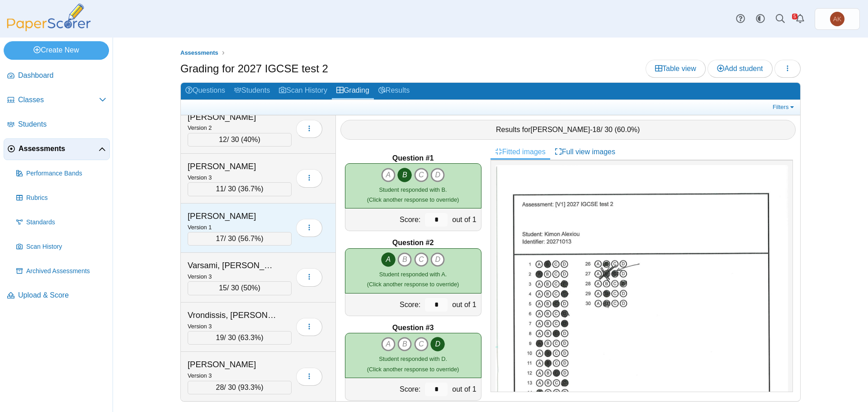 This screenshot has height=412, width=868. I want to click on span: 60.0%, so click(627, 129).